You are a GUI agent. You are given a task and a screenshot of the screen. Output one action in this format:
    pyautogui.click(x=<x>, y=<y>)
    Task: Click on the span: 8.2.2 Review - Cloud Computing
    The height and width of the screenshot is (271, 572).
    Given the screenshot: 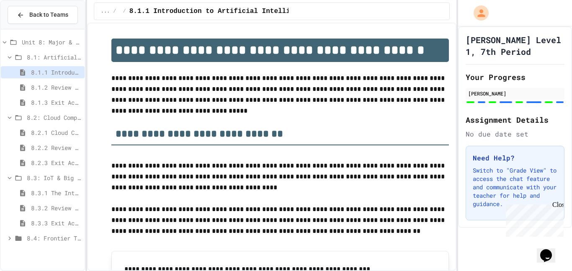 What is the action you would take?
    pyautogui.click(x=56, y=147)
    